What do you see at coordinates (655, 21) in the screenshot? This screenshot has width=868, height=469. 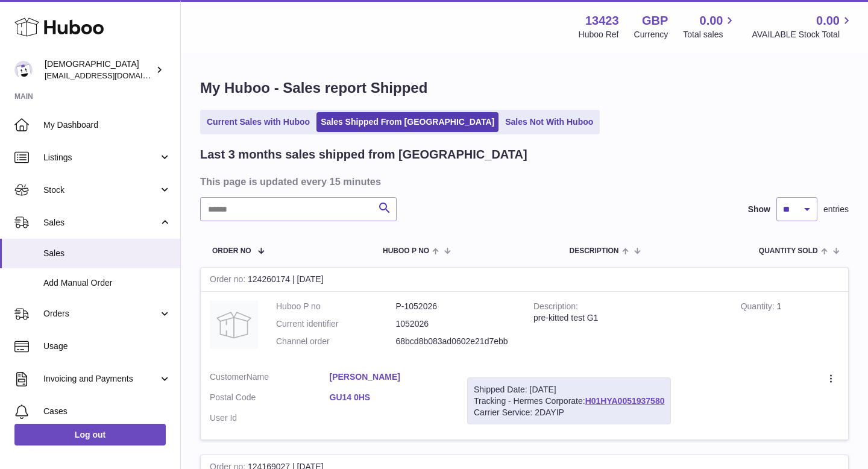 I see `strong: GBP` at bounding box center [655, 21].